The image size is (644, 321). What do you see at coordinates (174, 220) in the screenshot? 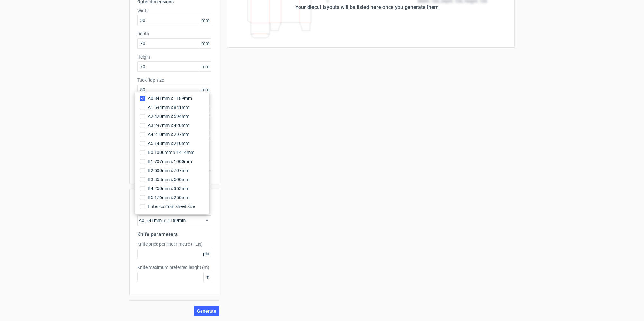
I see `div: A0_841mm_x_1189mm` at bounding box center [174, 220].